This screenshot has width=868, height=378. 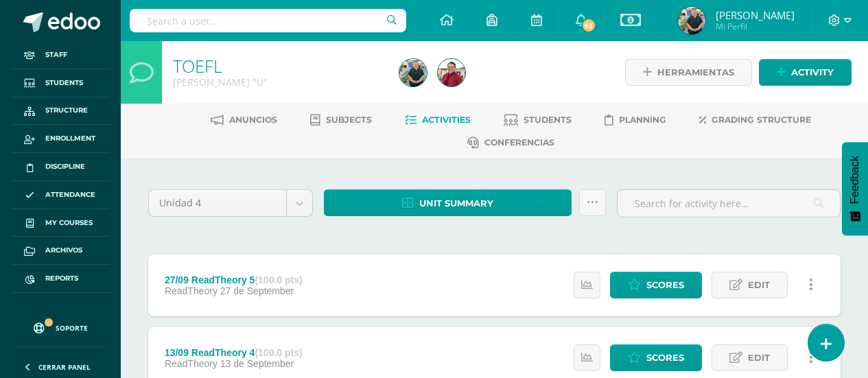 What do you see at coordinates (60, 195) in the screenshot?
I see `a: Attendance` at bounding box center [60, 195].